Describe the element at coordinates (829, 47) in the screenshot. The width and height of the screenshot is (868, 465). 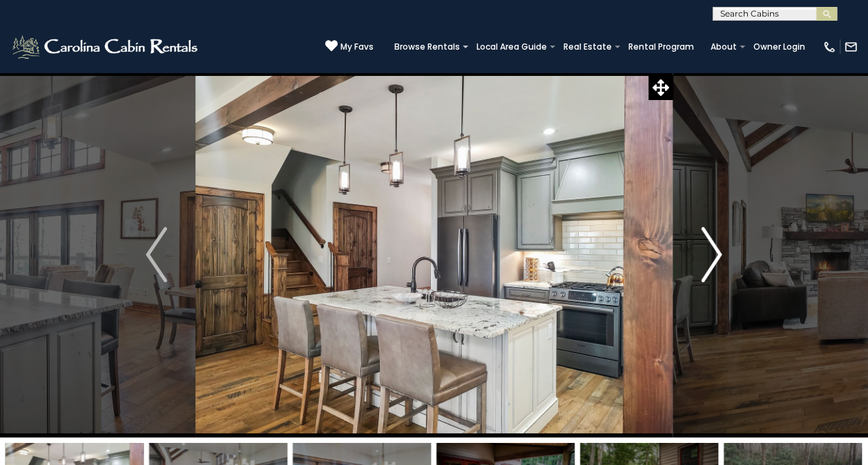
I see `img: phone-regular-white.png` at that location.